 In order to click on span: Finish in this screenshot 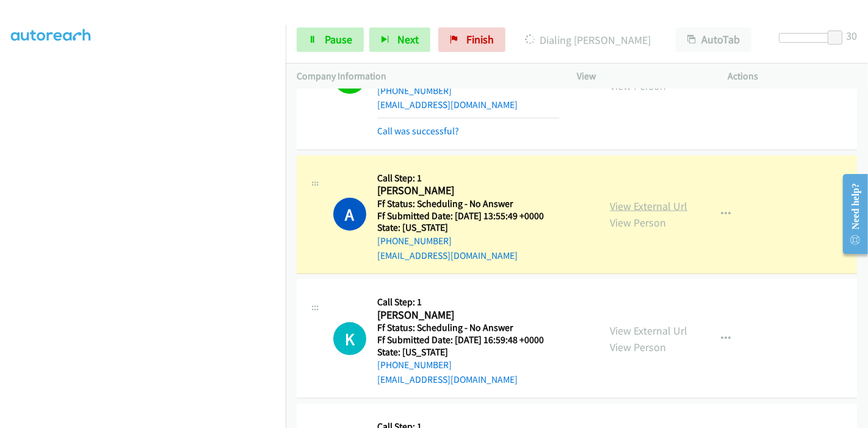, I will do `click(480, 39)`.